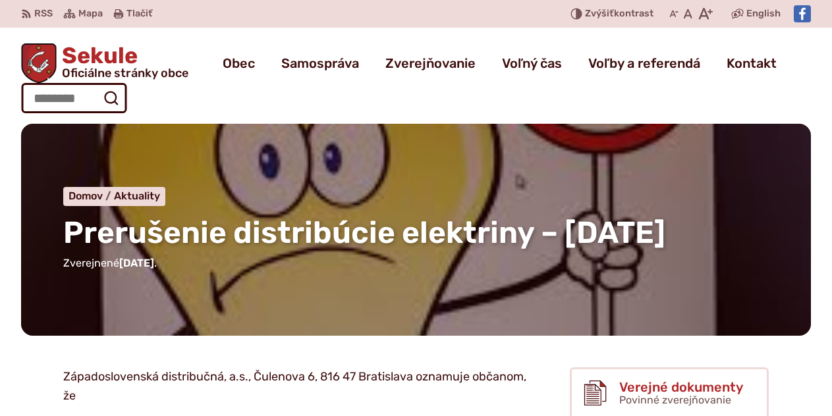 The height and width of the screenshot is (416, 832). I want to click on a: Kontakt, so click(752, 63).